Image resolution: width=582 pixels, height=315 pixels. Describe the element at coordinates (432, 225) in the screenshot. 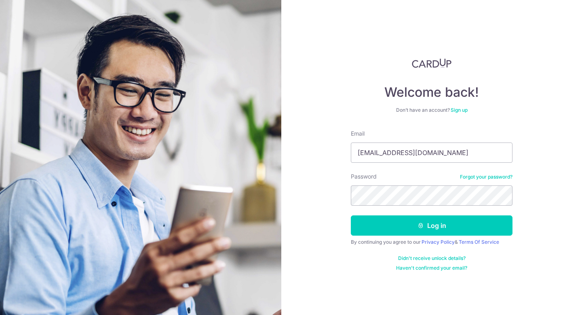

I see `button: Log in` at that location.